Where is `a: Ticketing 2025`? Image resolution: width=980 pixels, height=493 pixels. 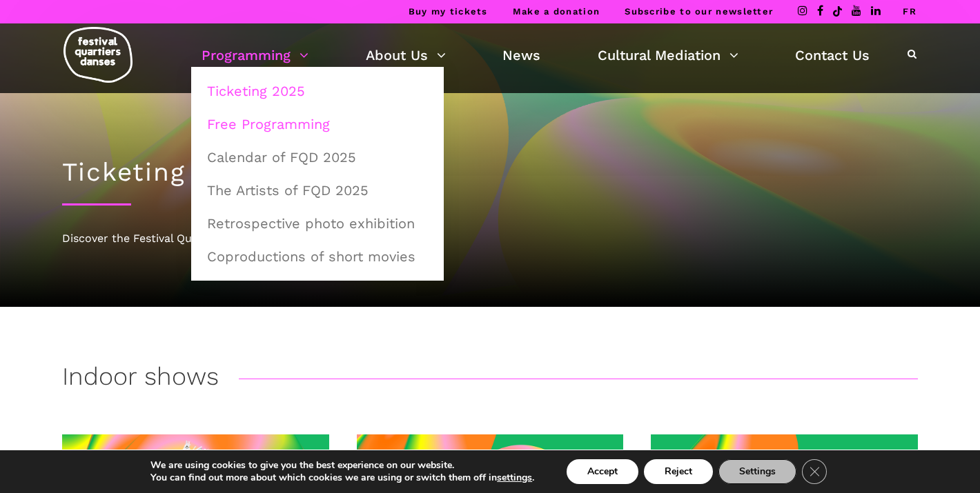
a: Ticketing 2025 is located at coordinates (317, 91).